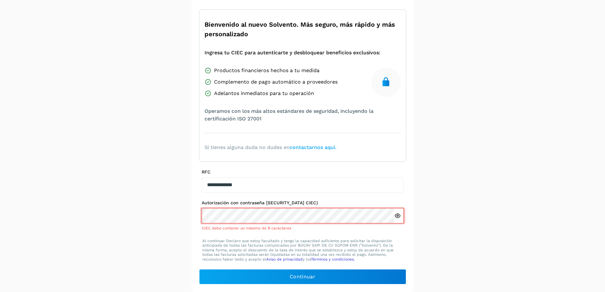  Describe the element at coordinates (284, 259) in the screenshot. I see `a: Aviso de privacidad` at that location.